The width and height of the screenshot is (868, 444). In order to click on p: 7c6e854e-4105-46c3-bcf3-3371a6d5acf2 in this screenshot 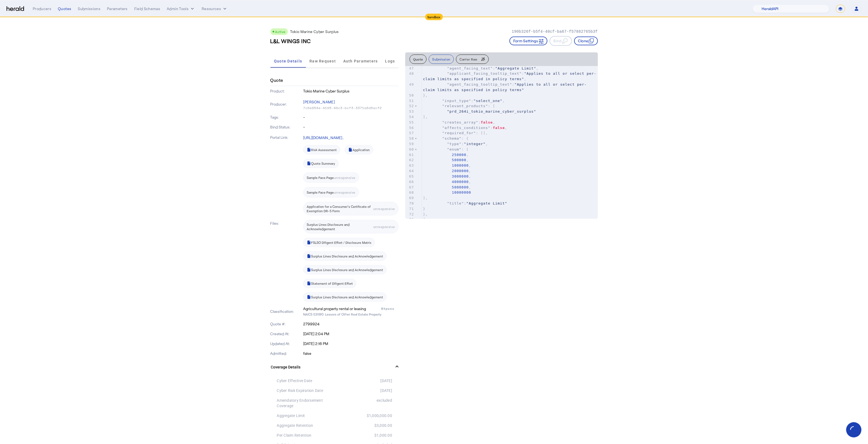, I will do `click(351, 108)`.